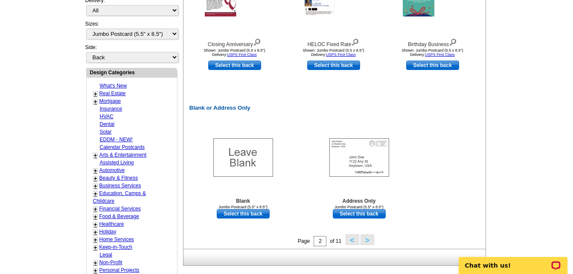  I want to click on a: Legal, so click(106, 255).